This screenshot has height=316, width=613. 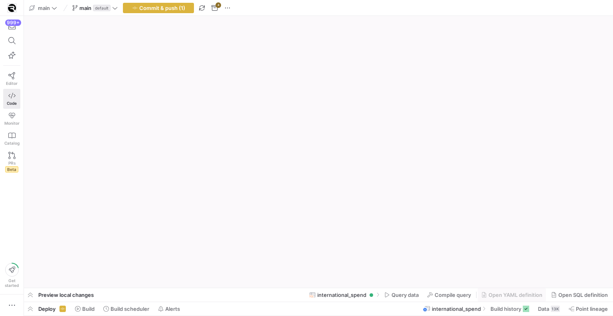 What do you see at coordinates (126, 309) in the screenshot?
I see `button: Build scheduler` at bounding box center [126, 309].